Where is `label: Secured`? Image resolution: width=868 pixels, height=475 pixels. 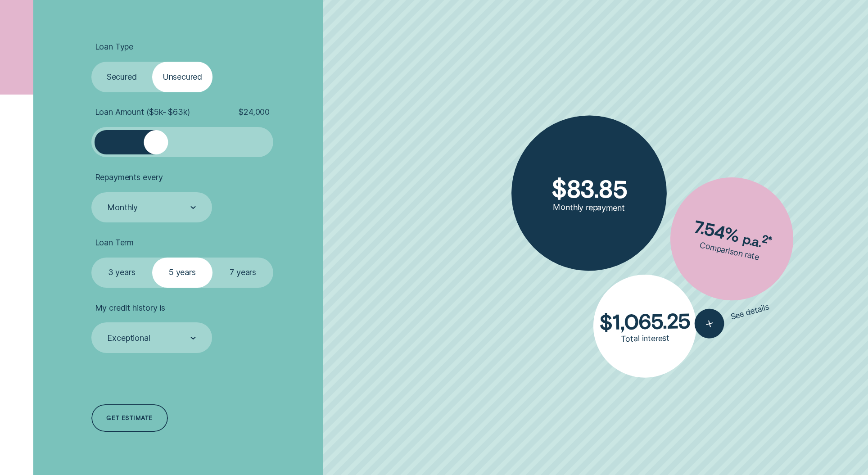
label: Secured is located at coordinates (122, 77).